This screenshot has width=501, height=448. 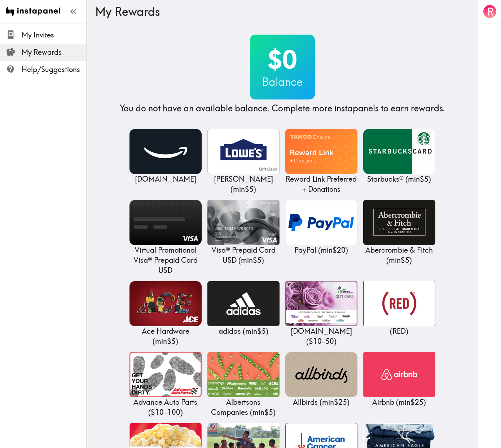 What do you see at coordinates (166, 336) in the screenshot?
I see `p: Ace Hardware ( min $5 )` at bounding box center [166, 336].